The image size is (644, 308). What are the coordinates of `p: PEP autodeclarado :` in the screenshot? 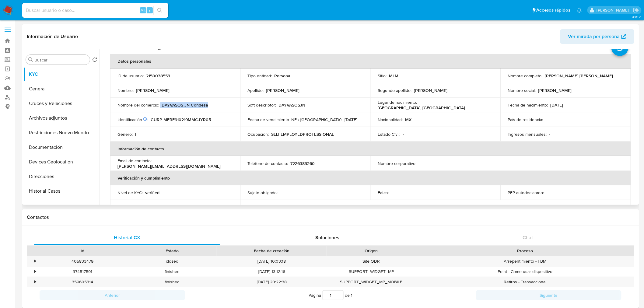 It's located at (526, 192).